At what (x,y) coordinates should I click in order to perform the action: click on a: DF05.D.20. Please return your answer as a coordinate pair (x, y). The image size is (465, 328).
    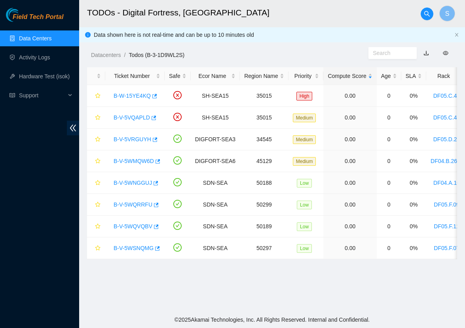
    Looking at the image, I should click on (447, 139).